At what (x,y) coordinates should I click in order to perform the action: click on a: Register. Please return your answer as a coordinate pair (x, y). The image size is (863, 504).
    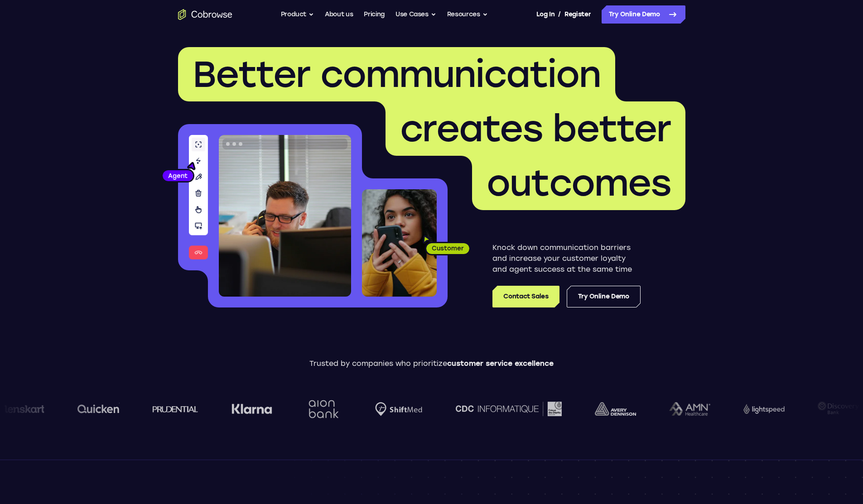
    Looking at the image, I should click on (578, 14).